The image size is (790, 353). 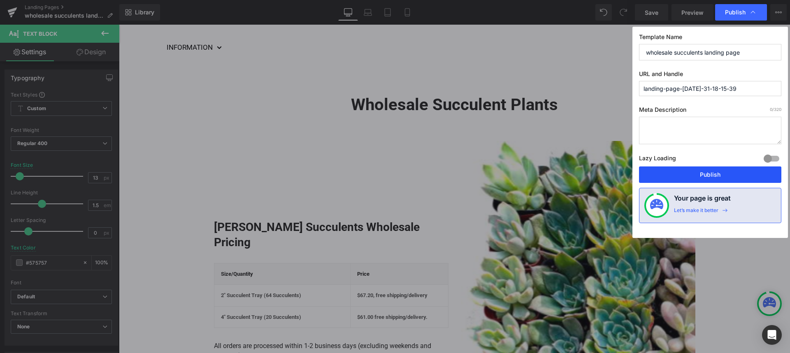 I want to click on a: INFORMATION, so click(x=75, y=23).